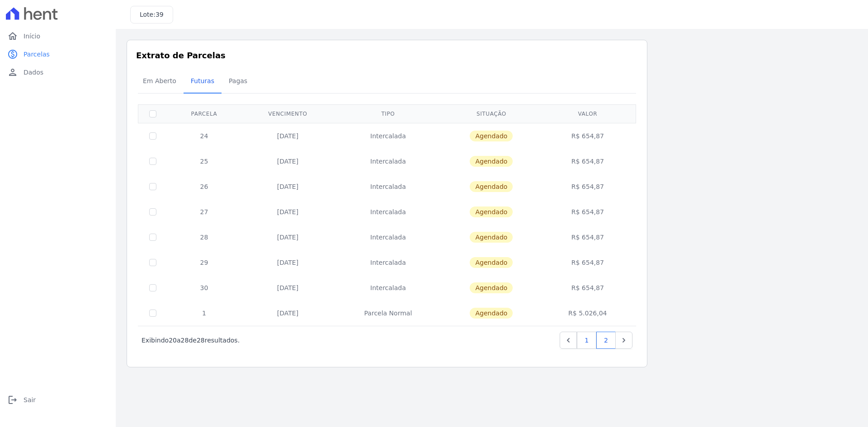 This screenshot has height=427, width=868. I want to click on a: Previous, so click(569, 340).